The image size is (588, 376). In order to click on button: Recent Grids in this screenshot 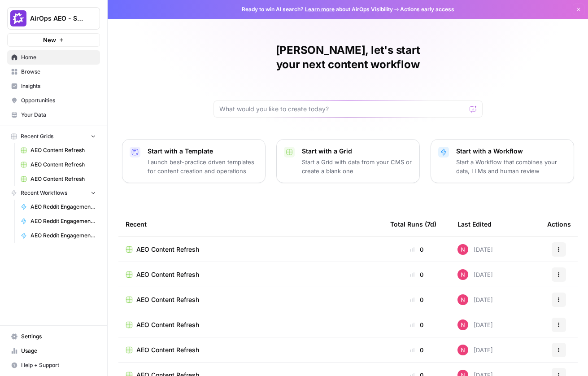, I will do `click(53, 136)`.